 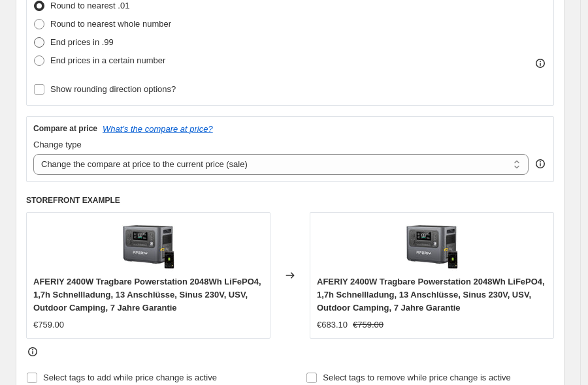 What do you see at coordinates (158, 128) in the screenshot?
I see `i: What's the compare at price?` at bounding box center [158, 128].